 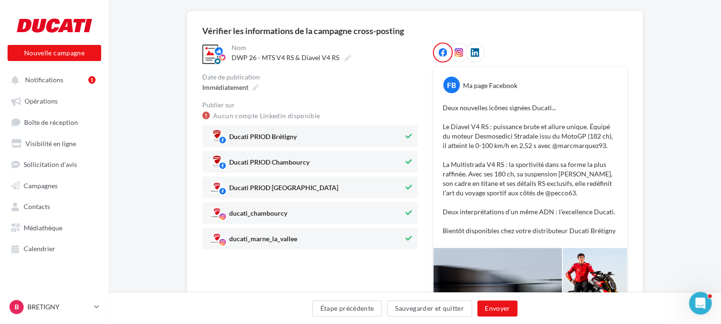 What do you see at coordinates (54, 53) in the screenshot?
I see `button: Nouvelle campagne` at bounding box center [54, 53].